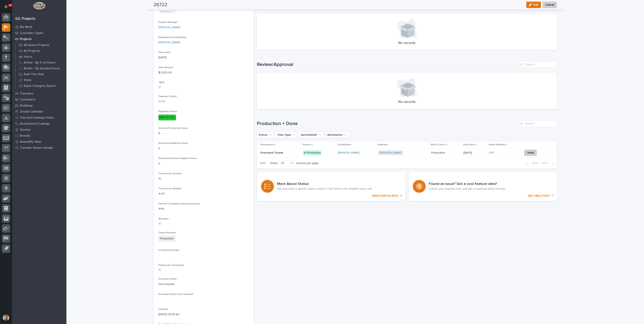  What do you see at coordinates (536, 5) in the screenshot?
I see `span: Edit` at bounding box center [536, 5].